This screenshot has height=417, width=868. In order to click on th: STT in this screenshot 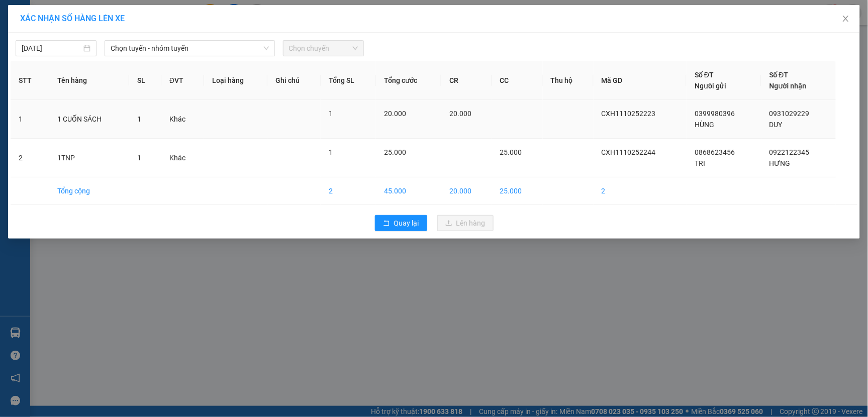, I will do `click(29, 80)`.